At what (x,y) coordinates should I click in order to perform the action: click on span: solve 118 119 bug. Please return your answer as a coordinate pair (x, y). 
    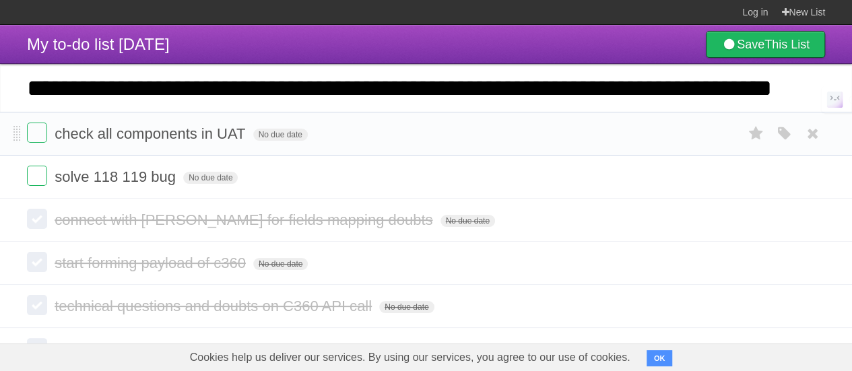
    Looking at the image, I should click on (117, 176).